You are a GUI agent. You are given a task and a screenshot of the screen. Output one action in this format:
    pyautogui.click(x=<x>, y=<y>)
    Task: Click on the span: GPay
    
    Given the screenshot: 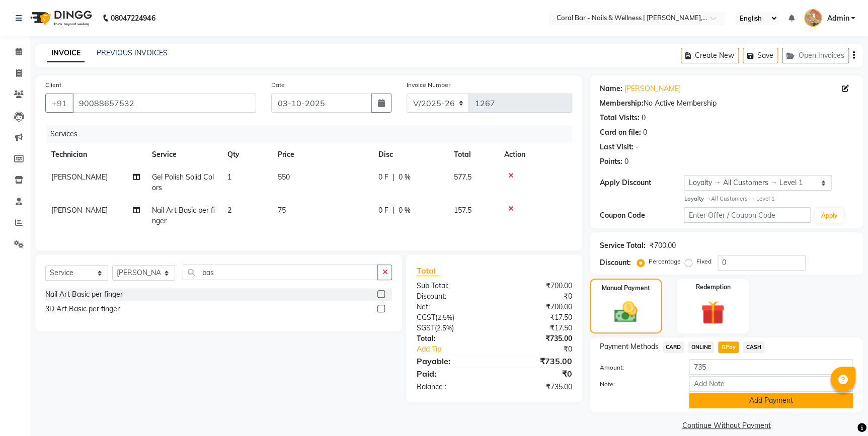 What is the action you would take?
    pyautogui.click(x=728, y=347)
    